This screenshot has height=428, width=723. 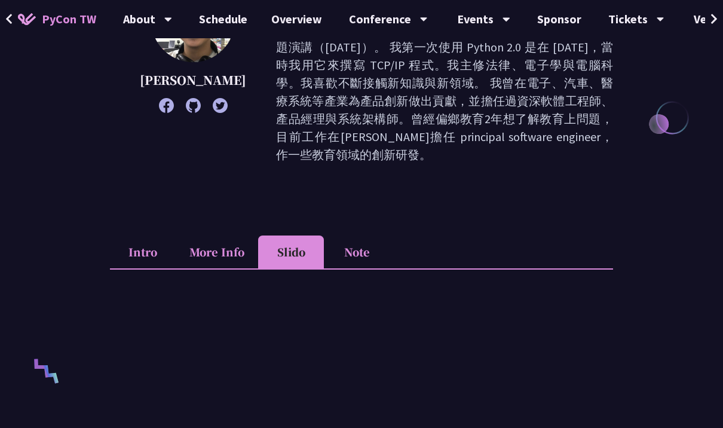 I want to click on span: PyCon TW, so click(x=69, y=19).